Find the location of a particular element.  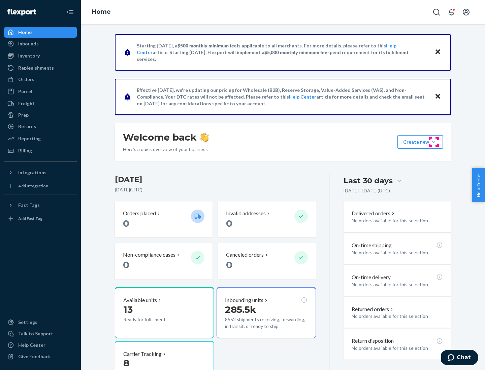

button: Create new is located at coordinates (420, 142).